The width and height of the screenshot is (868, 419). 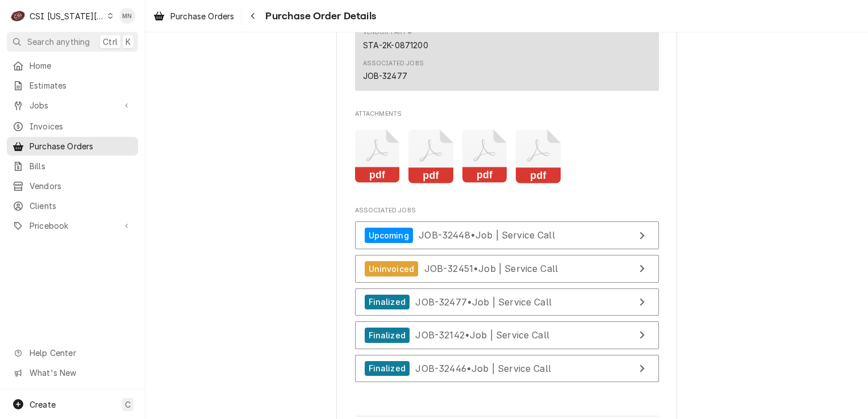 I want to click on a: Go to Pricebook, so click(x=72, y=225).